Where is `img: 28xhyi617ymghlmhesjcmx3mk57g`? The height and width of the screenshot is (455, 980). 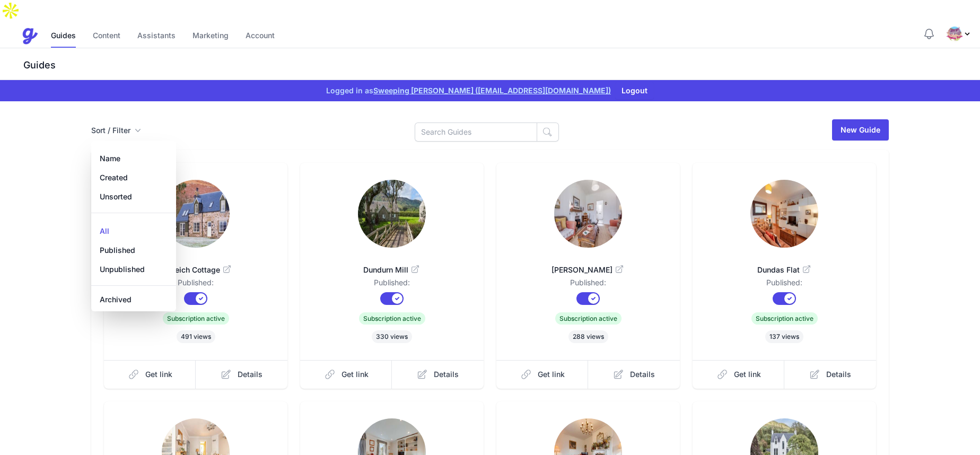
img: 28xhyi617ymghlmhesjcmx3mk57g is located at coordinates (392, 214).